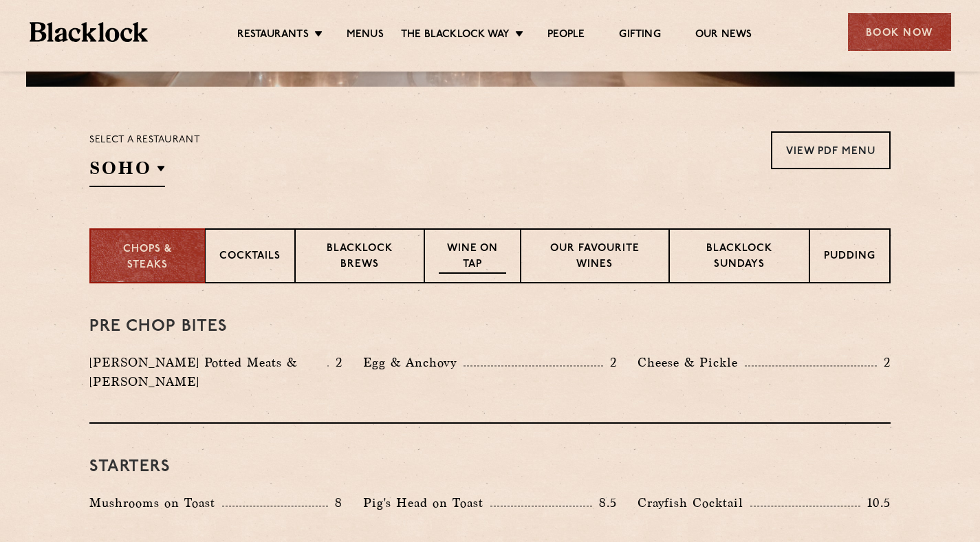 The height and width of the screenshot is (542, 980). What do you see at coordinates (490, 467) in the screenshot?
I see `h3: Starters` at bounding box center [490, 467].